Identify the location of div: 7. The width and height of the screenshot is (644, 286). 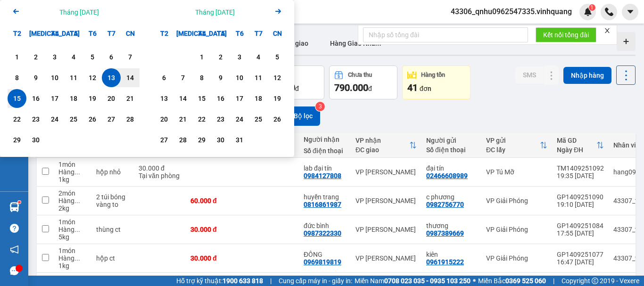
(130, 57).